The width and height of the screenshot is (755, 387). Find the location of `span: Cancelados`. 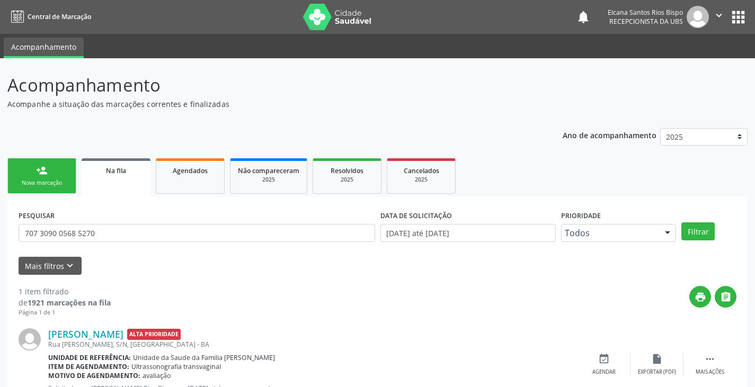

span: Cancelados is located at coordinates (421, 171).